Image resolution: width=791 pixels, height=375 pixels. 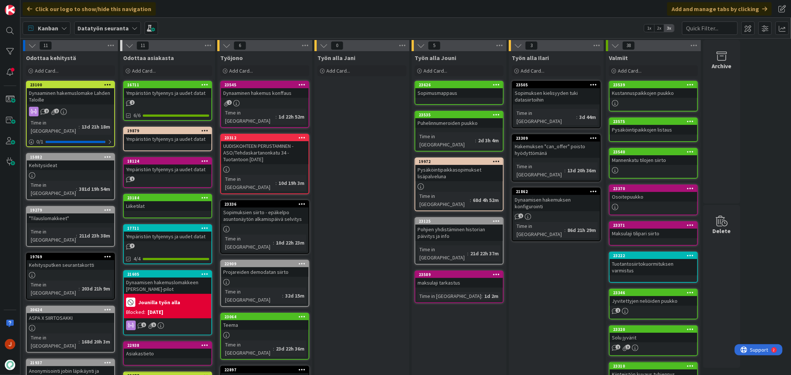 I want to click on div: 23545Dynaaminen hakemus konffaus, so click(x=265, y=90).